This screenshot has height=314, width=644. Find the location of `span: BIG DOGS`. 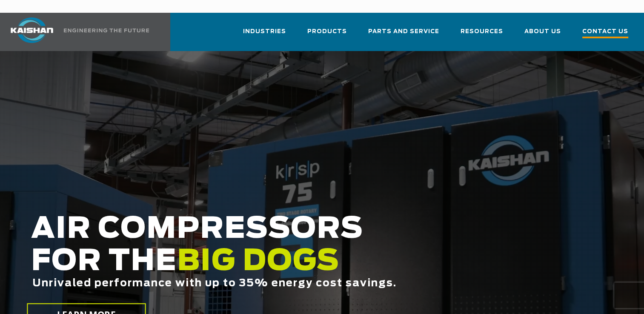

span: BIG DOGS is located at coordinates (258, 262).